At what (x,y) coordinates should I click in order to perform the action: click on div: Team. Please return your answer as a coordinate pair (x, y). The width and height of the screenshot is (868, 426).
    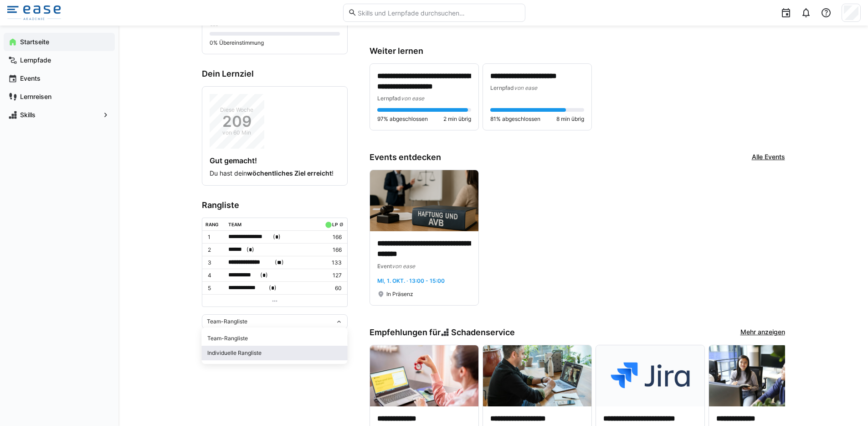
    Looking at the image, I should click on (234, 225).